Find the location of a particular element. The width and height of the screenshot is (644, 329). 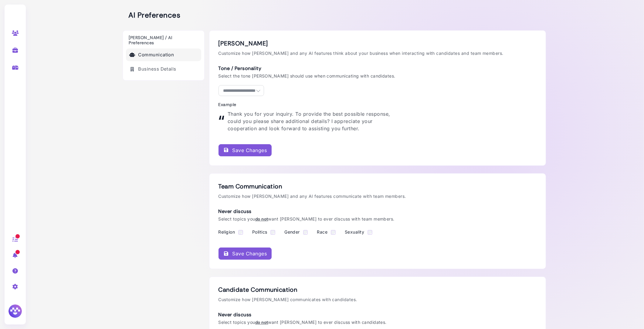

h3: Tone / Personality is located at coordinates (309, 68).